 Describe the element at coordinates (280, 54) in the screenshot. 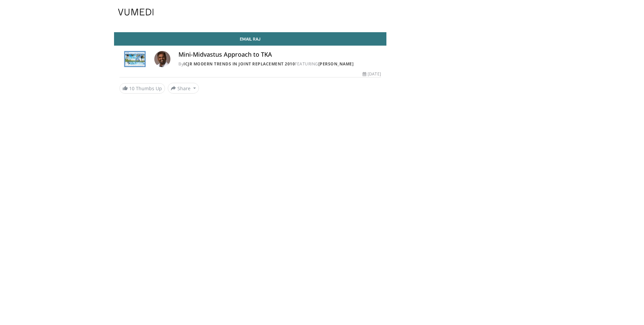

I see `h4: Mini-Midvastus Approach to TKA` at that location.